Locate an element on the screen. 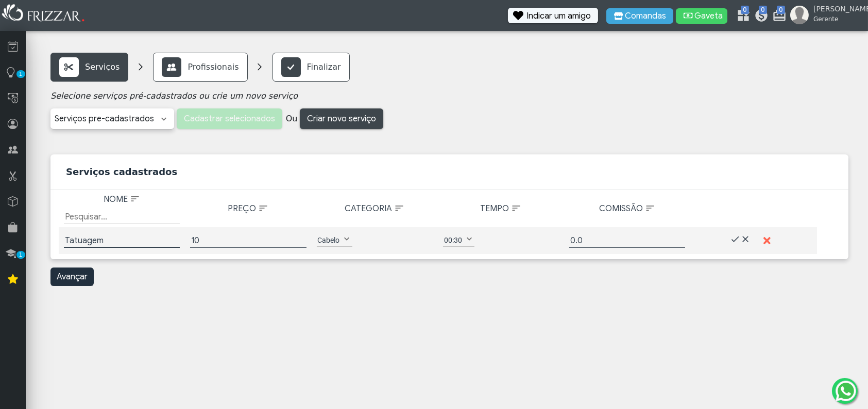 The image size is (868, 409). a: Finalizar is located at coordinates (312, 67).